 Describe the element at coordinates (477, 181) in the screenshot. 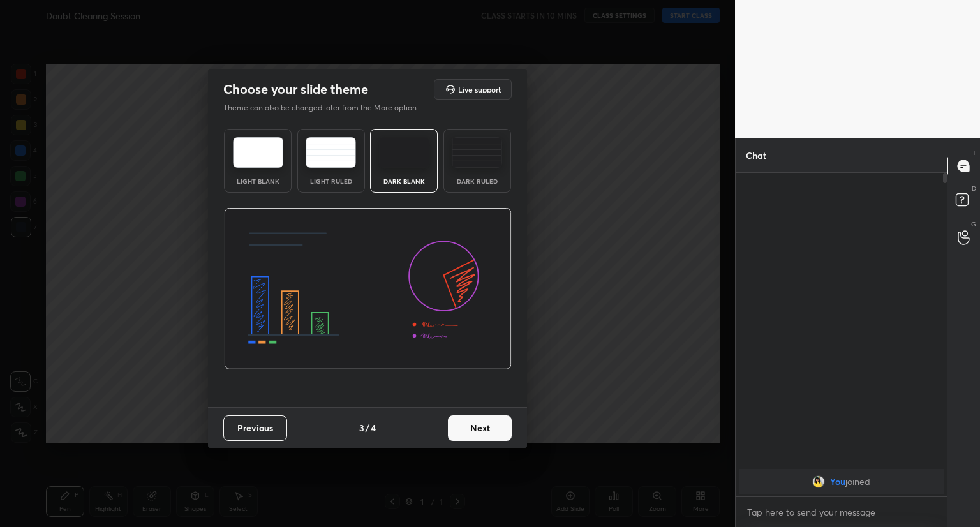

I see `div: Dark Ruled` at that location.